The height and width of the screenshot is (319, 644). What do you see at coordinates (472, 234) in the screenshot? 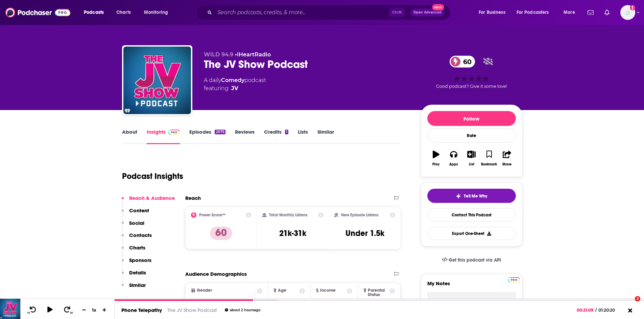
I see `button: Export One-Sheet` at bounding box center [472, 234].